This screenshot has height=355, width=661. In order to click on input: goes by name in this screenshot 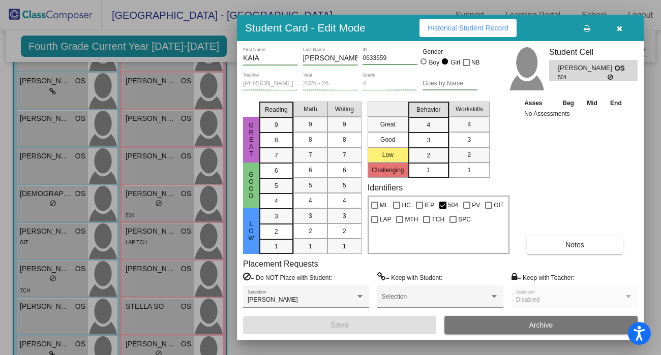, I will do `click(450, 84)`.